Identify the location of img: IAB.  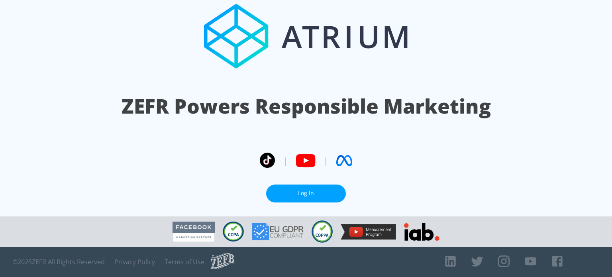
(422, 231).